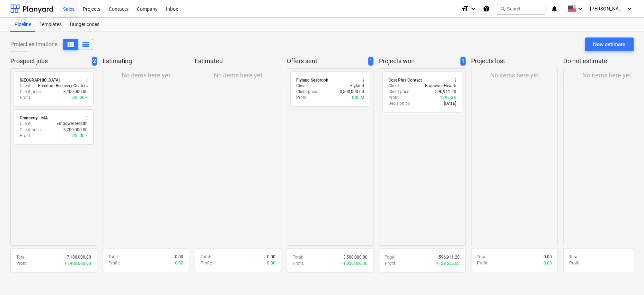  Describe the element at coordinates (418, 61) in the screenshot. I see `p: Projects won` at that location.